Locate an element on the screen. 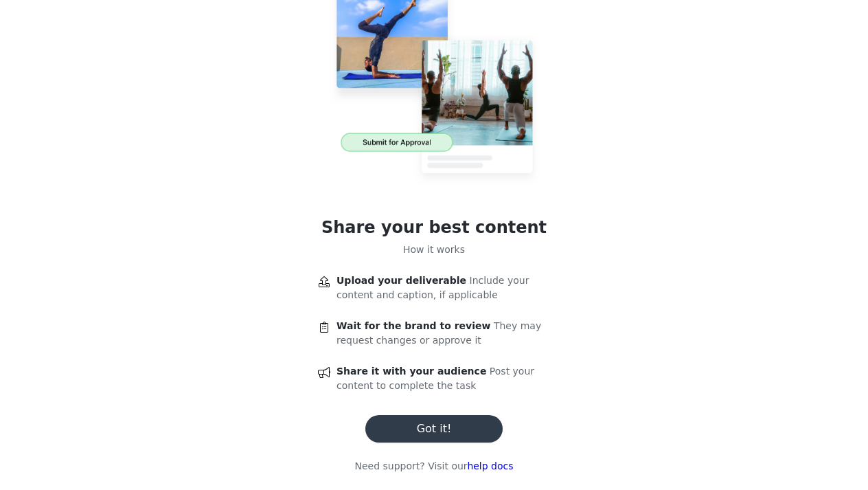  span: Upload your deliverable is located at coordinates (401, 280).